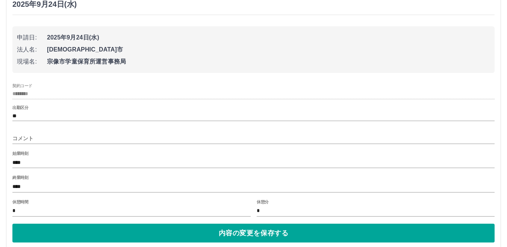 The image size is (507, 247). Describe the element at coordinates (268, 62) in the screenshot. I see `span: 宗像市学童保育所運営事務局` at that location.